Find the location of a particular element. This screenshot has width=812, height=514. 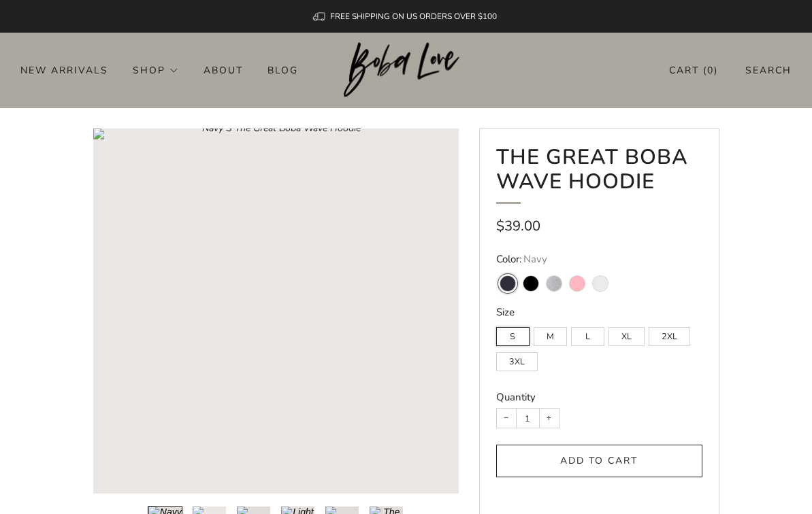

span: Navy is located at coordinates (535, 260).